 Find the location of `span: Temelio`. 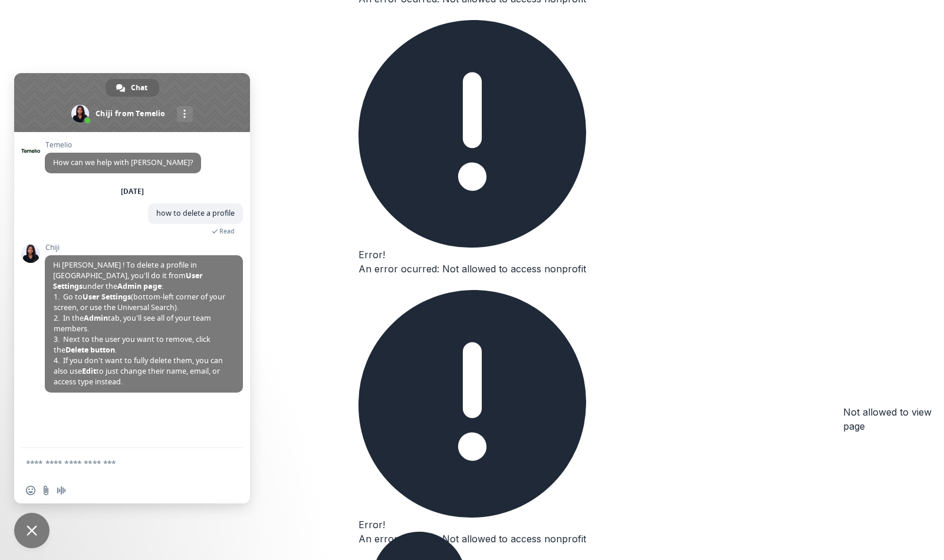

span: Temelio is located at coordinates (122, 145).